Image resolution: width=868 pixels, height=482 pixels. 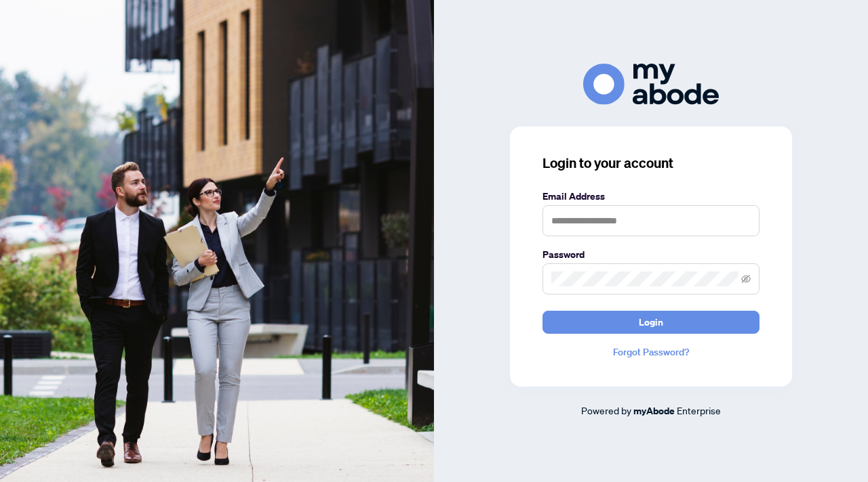 I want to click on button: Login, so click(x=651, y=323).